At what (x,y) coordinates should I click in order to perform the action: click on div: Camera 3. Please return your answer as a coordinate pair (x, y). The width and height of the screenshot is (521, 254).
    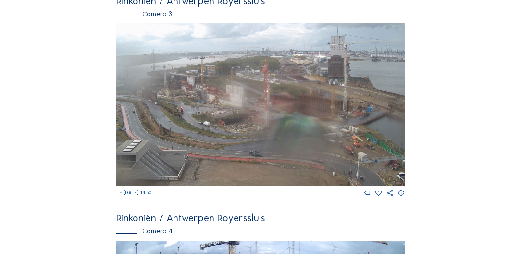
    Looking at the image, I should click on (260, 14).